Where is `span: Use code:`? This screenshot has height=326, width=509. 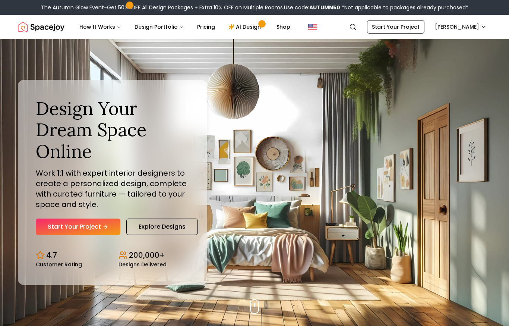
span: Use code: is located at coordinates (312, 7).